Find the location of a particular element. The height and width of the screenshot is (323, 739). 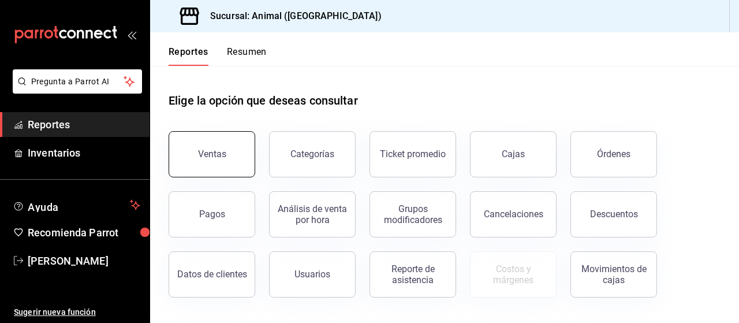

button: Reportes is located at coordinates (188, 56).